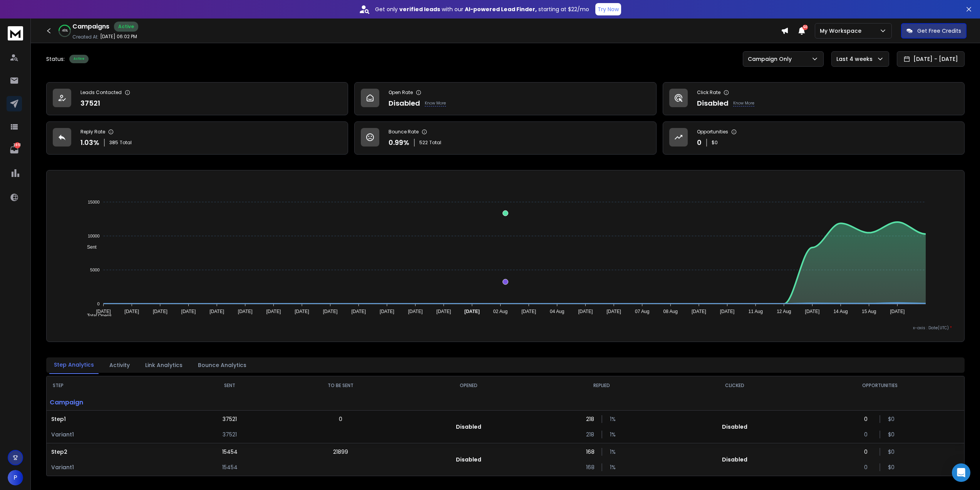  I want to click on button: Activity, so click(119, 365).